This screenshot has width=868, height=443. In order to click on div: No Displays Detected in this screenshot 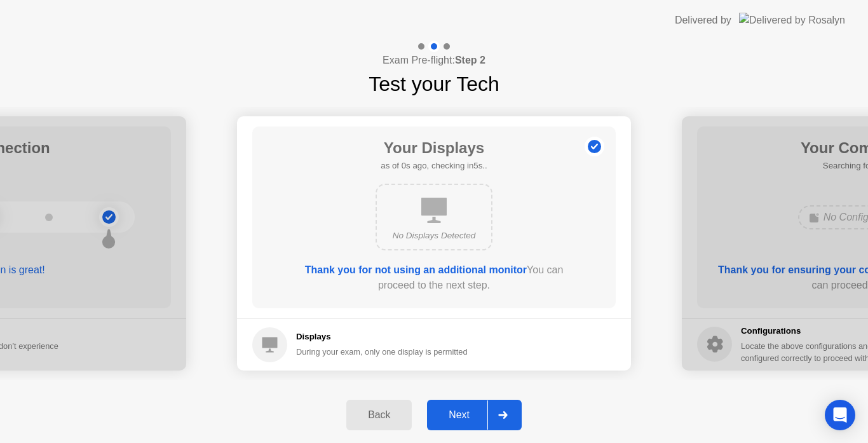, I will do `click(434, 236)`.